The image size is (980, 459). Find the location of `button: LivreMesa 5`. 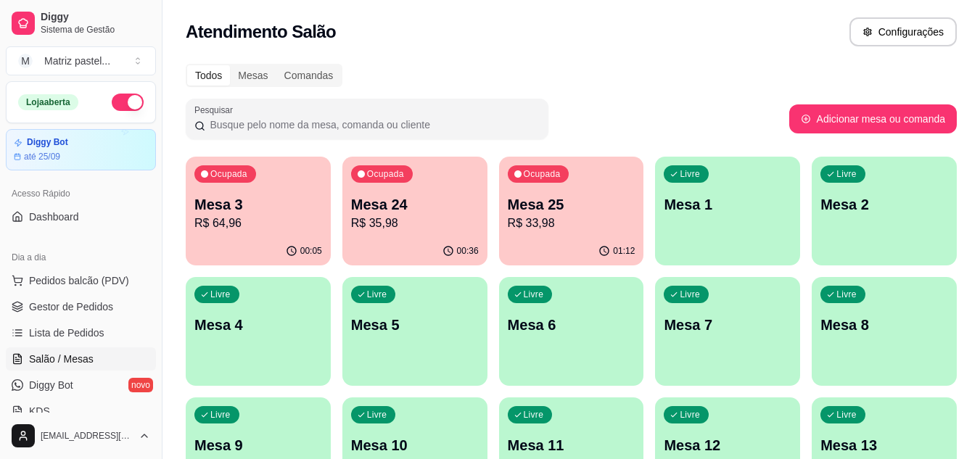

button: LivreMesa 5 is located at coordinates (415, 332).